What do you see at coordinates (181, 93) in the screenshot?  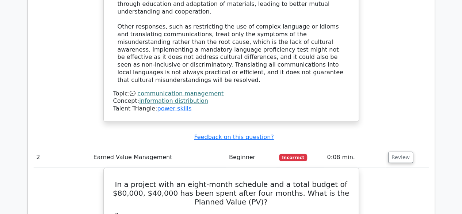 I see `a: communication management` at bounding box center [181, 93].